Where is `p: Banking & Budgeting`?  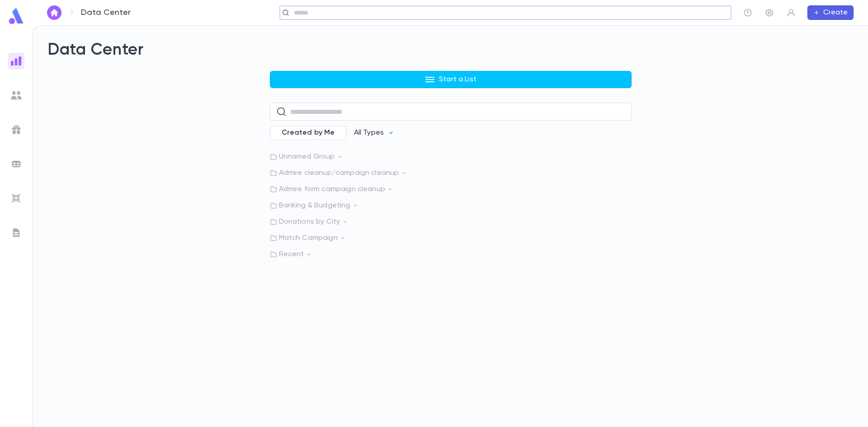
p: Banking & Budgeting is located at coordinates (451, 206).